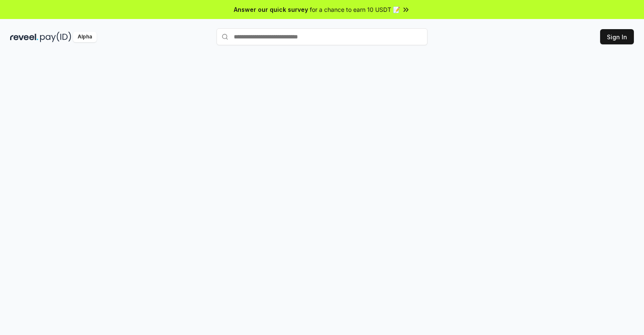  I want to click on button: Sign In, so click(617, 37).